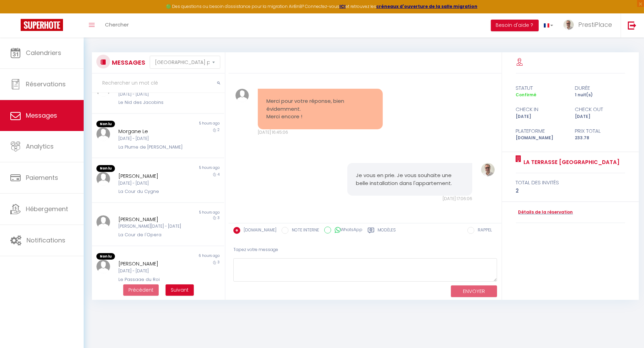  What do you see at coordinates (600, 138) in the screenshot?
I see `div: 233.78` at bounding box center [600, 138].